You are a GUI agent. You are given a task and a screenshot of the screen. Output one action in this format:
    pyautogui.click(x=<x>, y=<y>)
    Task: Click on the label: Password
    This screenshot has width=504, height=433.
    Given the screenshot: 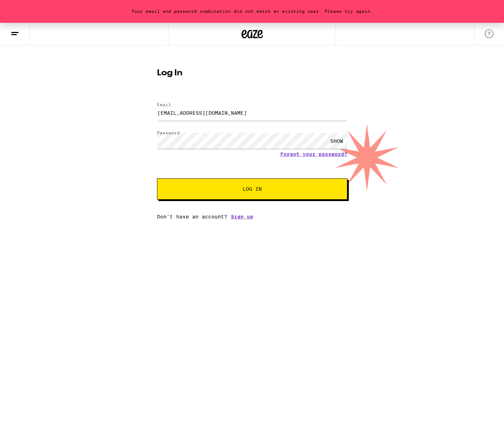 What is the action you would take?
    pyautogui.click(x=168, y=132)
    